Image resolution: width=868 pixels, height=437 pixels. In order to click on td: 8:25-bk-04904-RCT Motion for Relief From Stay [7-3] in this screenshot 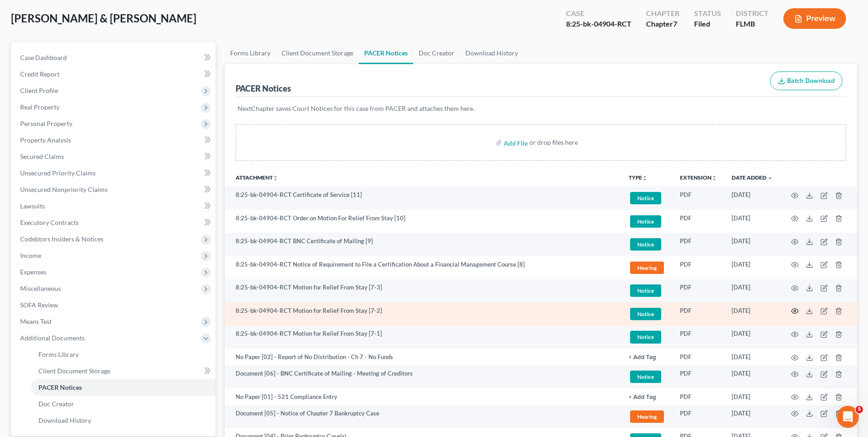, I will do `click(423, 291)`.